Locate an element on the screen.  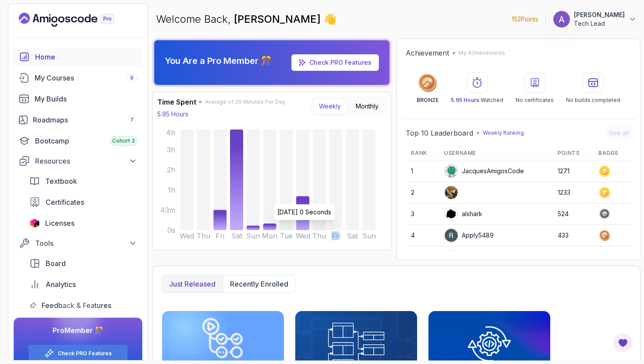
td: 5 is located at coordinates (422, 257).